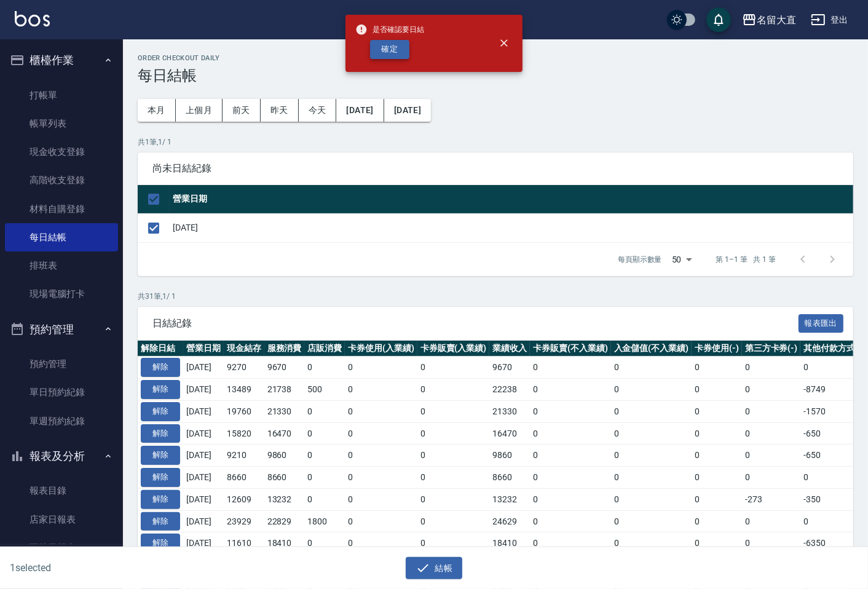  I want to click on button: 登出, so click(829, 20).